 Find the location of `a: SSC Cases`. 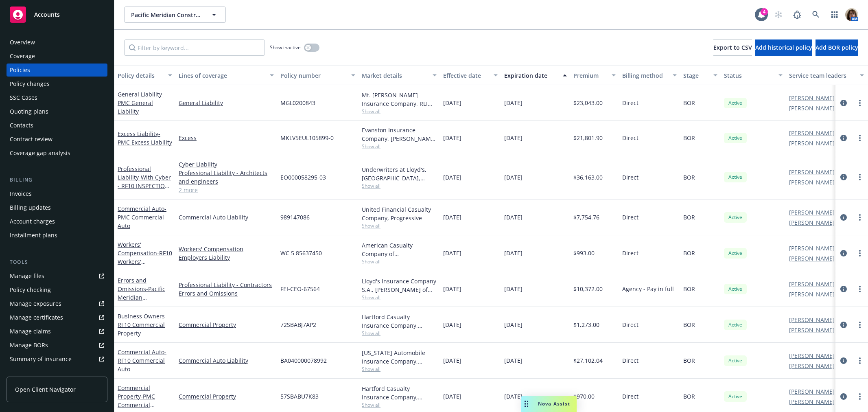

a: SSC Cases is located at coordinates (57, 98).